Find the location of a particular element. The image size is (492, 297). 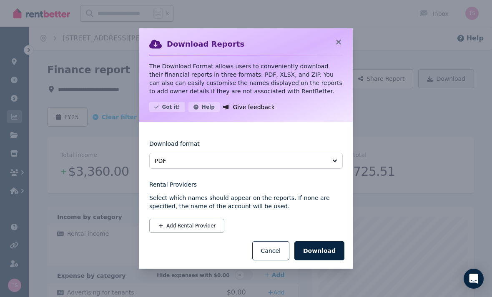

a: Give feedback is located at coordinates (249, 107).